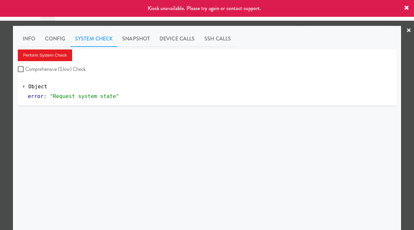 Image resolution: width=414 pixels, height=230 pixels. Describe the element at coordinates (84, 96) in the screenshot. I see `span: "Request system state"` at that location.